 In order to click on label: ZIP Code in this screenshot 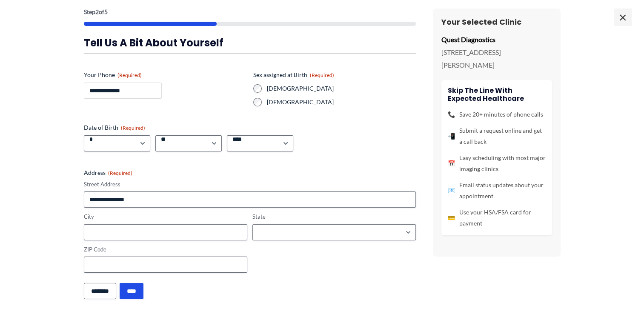, I will do `click(165, 249)`.